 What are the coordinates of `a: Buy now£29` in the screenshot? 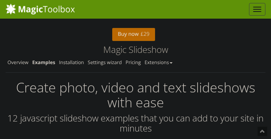 It's located at (134, 34).